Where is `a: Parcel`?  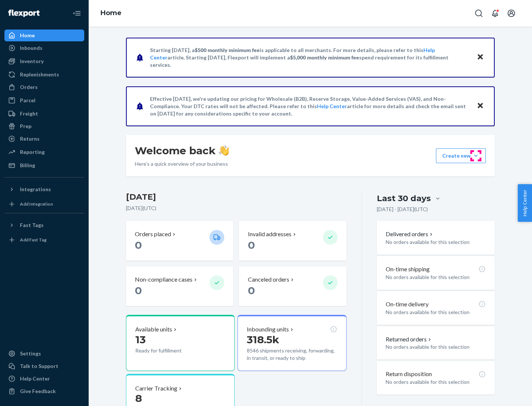
a: Parcel is located at coordinates (44, 101).